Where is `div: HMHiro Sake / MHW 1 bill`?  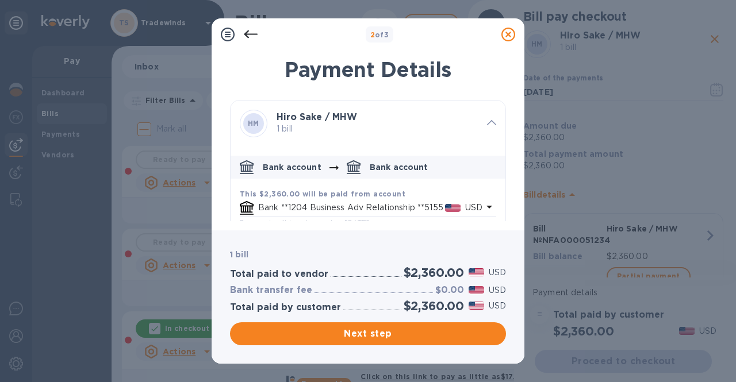
div: HMHiro Sake / MHW 1 bill is located at coordinates (368, 124).